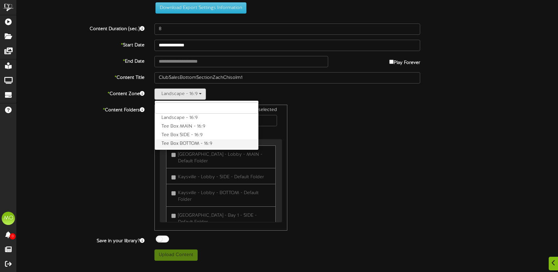 Image resolution: width=558 pixels, height=272 pixels. Describe the element at coordinates (176, 256) in the screenshot. I see `button: Upload Content` at that location.